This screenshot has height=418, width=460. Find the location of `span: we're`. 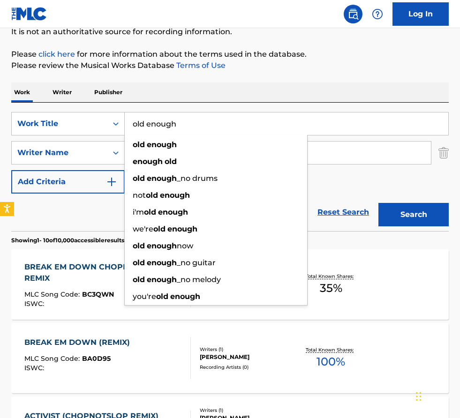

span: we're is located at coordinates (143, 229).